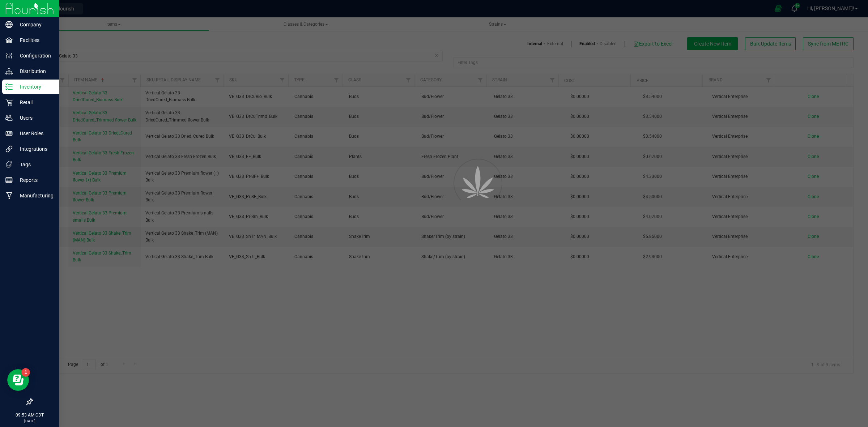 This screenshot has height=427, width=868. What do you see at coordinates (35, 71) in the screenshot?
I see `p: Distribution` at bounding box center [35, 71].